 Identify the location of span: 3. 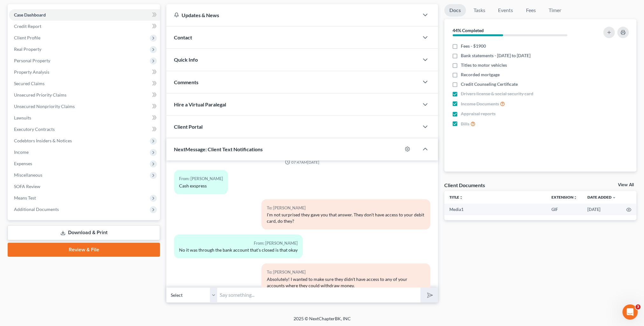
(638, 307).